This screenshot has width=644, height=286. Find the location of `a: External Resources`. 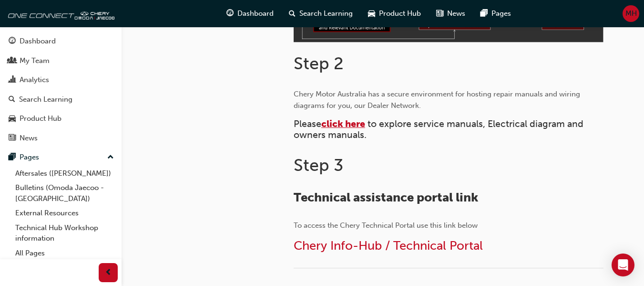

a: External Resources is located at coordinates (64, 213).